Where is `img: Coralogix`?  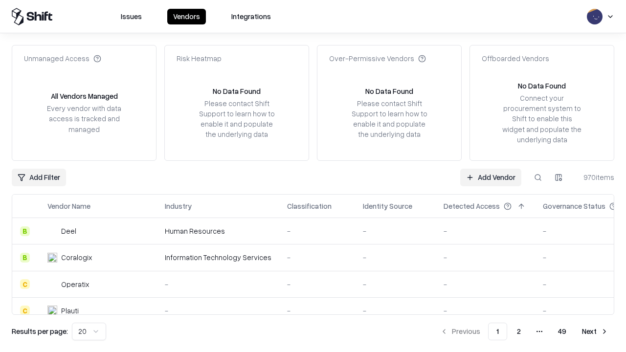
img: Coralogix is located at coordinates (52, 258).